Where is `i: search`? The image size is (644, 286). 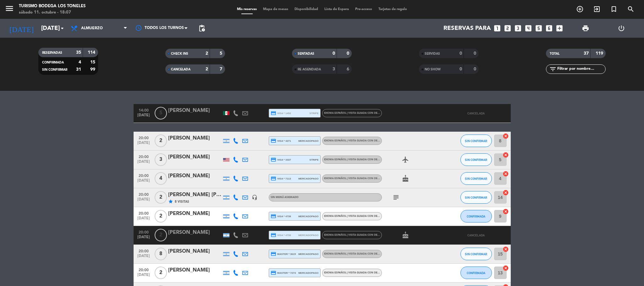
i: search is located at coordinates (631, 9).